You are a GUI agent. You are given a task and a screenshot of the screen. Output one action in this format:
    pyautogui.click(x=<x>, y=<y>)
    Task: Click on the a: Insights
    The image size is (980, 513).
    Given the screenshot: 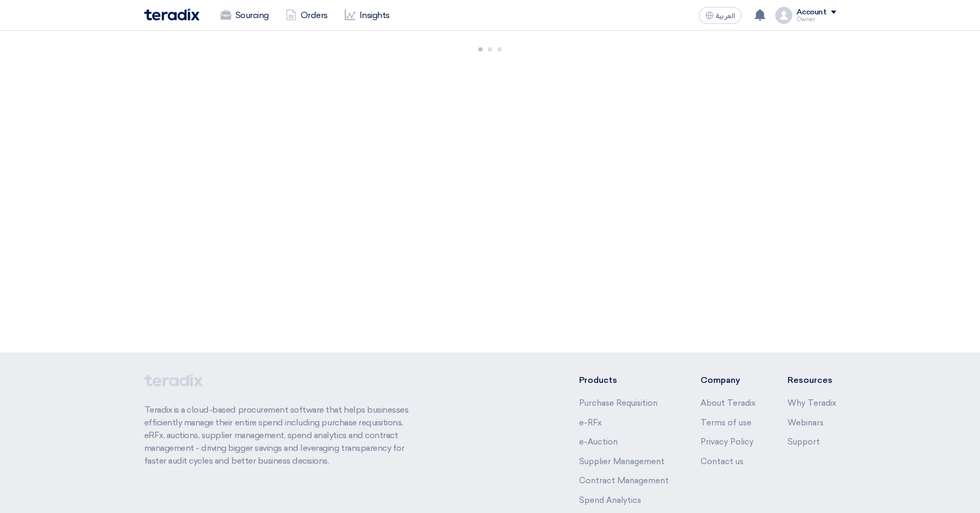 What is the action you would take?
    pyautogui.click(x=367, y=16)
    